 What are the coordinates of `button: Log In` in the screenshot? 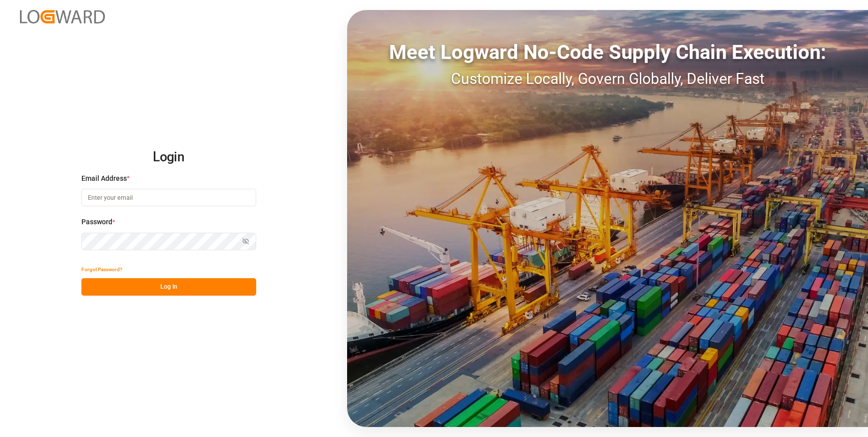 It's located at (169, 287).